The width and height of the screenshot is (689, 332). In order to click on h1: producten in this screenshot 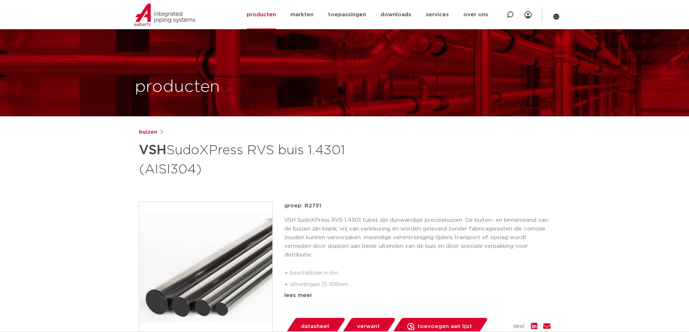, I will do `click(177, 87)`.